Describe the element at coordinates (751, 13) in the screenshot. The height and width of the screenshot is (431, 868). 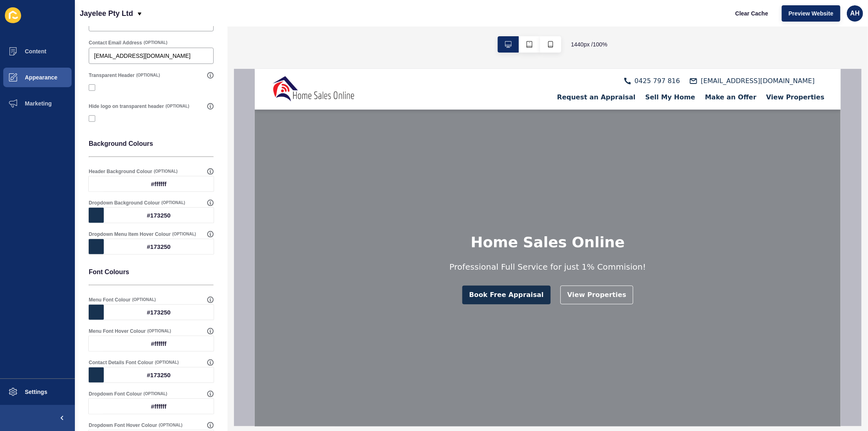
I see `span: Clear Cache` at that location.